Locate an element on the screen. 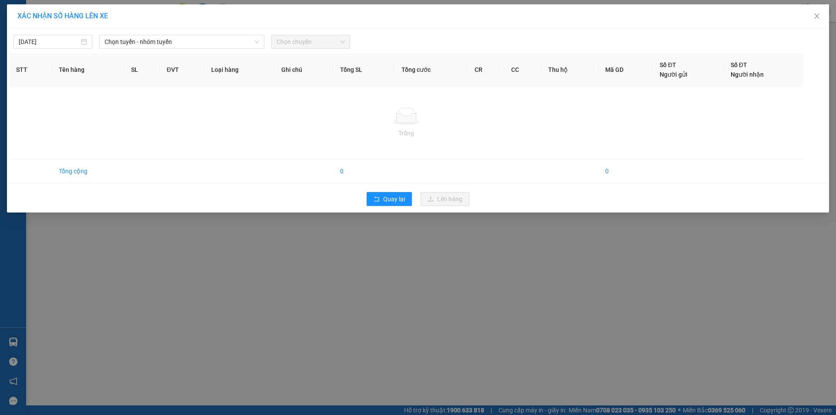  span: Chọn chuyến is located at coordinates (310, 42).